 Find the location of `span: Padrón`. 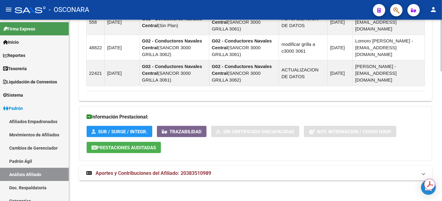

span: Padrón is located at coordinates (13, 108).